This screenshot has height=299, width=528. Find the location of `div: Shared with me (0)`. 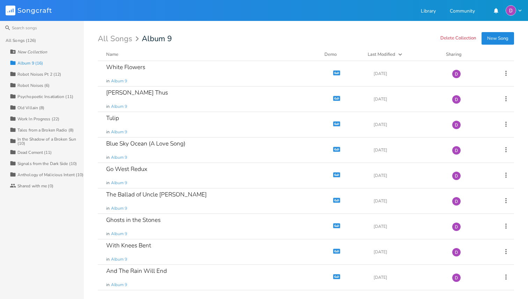

div: Shared with me (0) is located at coordinates (35, 186).